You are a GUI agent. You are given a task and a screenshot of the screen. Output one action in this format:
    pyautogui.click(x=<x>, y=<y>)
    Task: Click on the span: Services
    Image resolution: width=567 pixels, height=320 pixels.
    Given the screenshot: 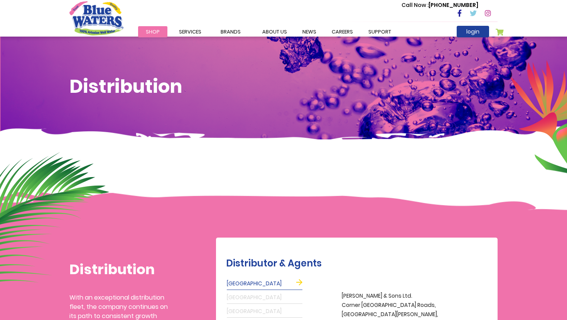 What is the action you would take?
    pyautogui.click(x=190, y=32)
    